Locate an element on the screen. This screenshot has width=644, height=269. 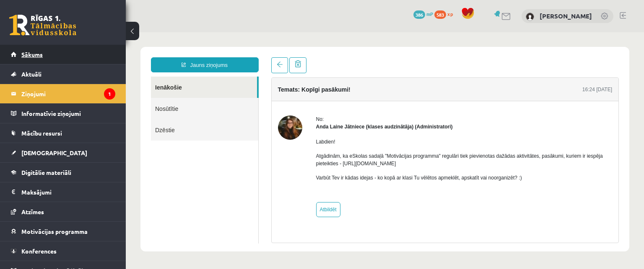
span: Mācību resursi is located at coordinates (42, 134).